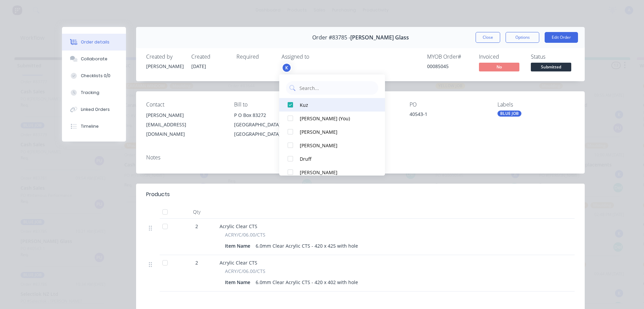 Image resolution: width=644 pixels, height=309 pixels. I want to click on button: Timeline, so click(94, 126).